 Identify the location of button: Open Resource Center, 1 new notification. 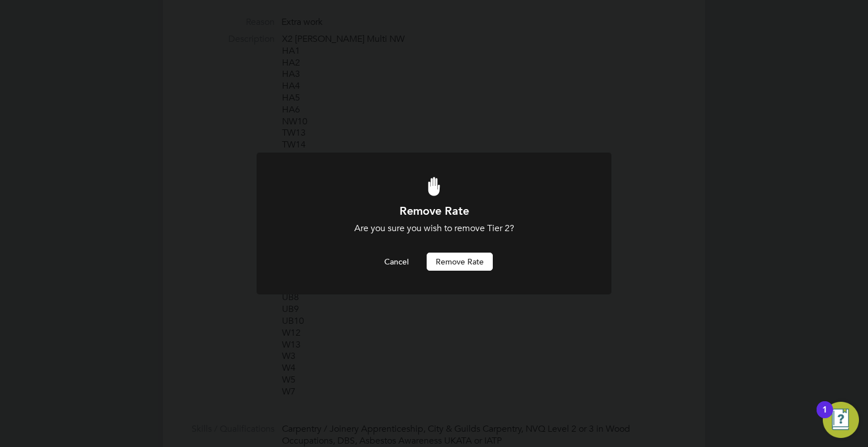
(841, 420).